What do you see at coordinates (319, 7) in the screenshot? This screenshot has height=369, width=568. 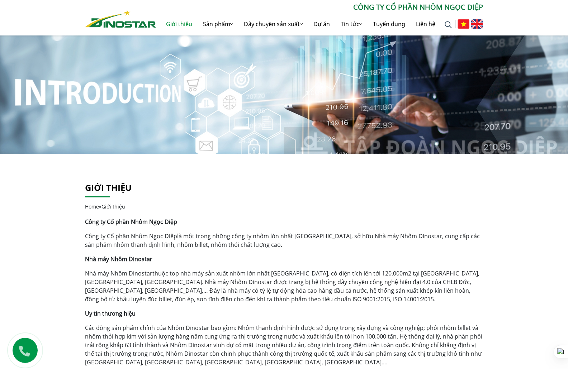 I see `p: CÔNG TY CỔ PHẦN NHÔM NGỌC DIỆP` at bounding box center [319, 7].